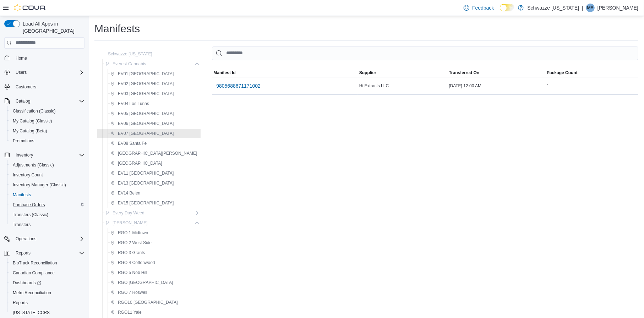 The height and width of the screenshot is (318, 644). What do you see at coordinates (23, 101) in the screenshot?
I see `button: Catalog` at bounding box center [23, 101].